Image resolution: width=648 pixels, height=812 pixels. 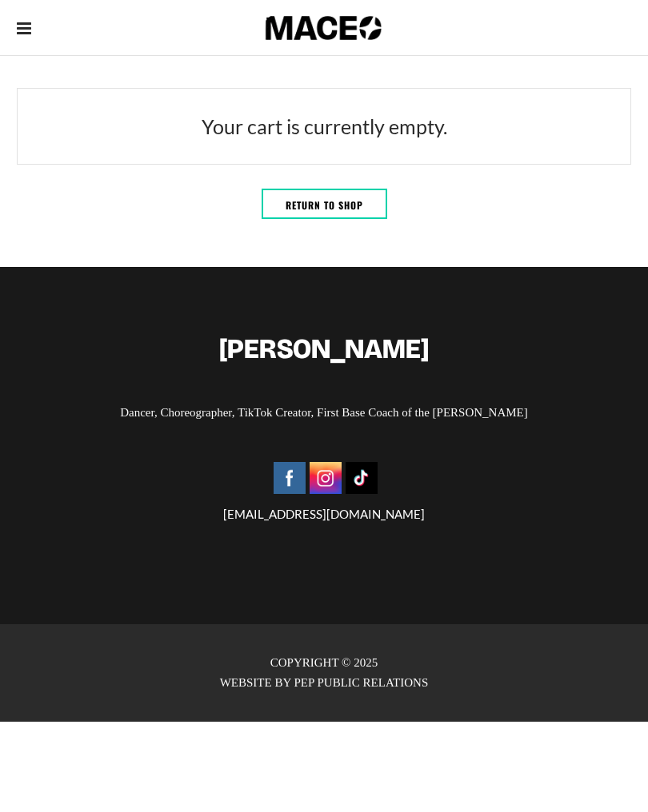 What do you see at coordinates (324, 204) in the screenshot?
I see `a: Return to shop` at bounding box center [324, 204].